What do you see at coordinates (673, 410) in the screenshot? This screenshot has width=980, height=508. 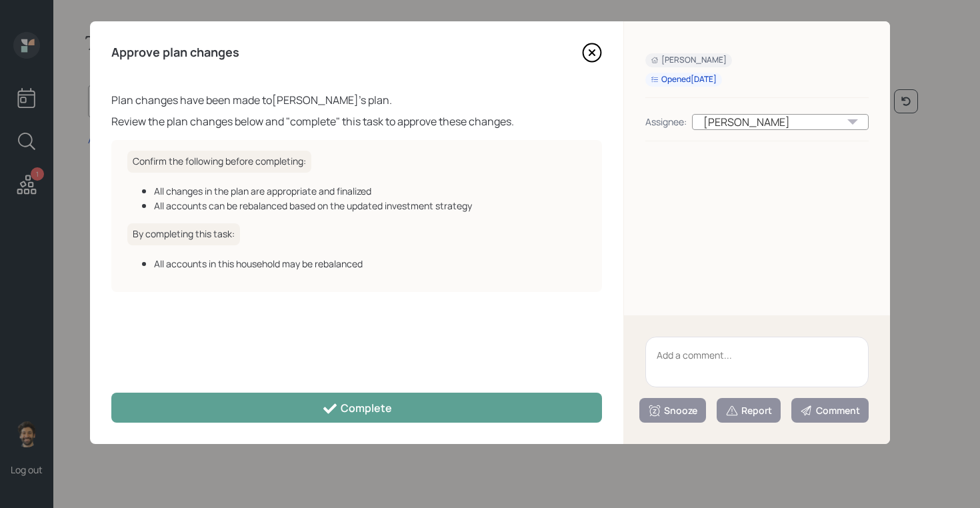 I see `button: Snooze` at bounding box center [673, 410].